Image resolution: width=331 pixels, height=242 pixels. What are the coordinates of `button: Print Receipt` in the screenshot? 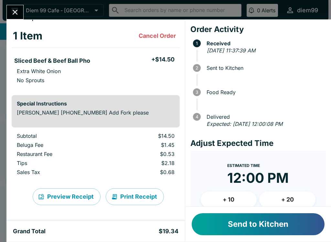 It's located at (135, 197).